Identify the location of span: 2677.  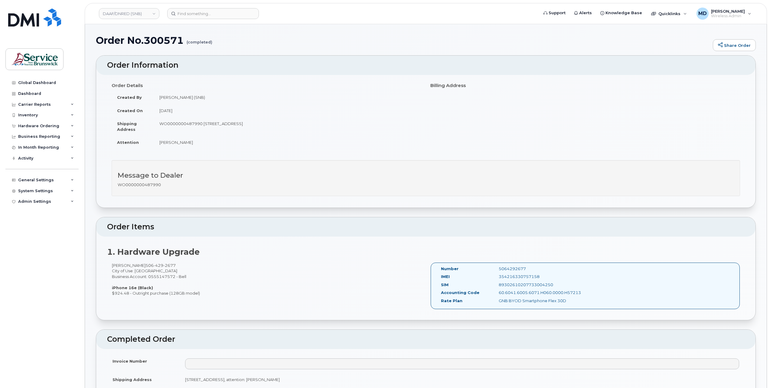
(169, 265).